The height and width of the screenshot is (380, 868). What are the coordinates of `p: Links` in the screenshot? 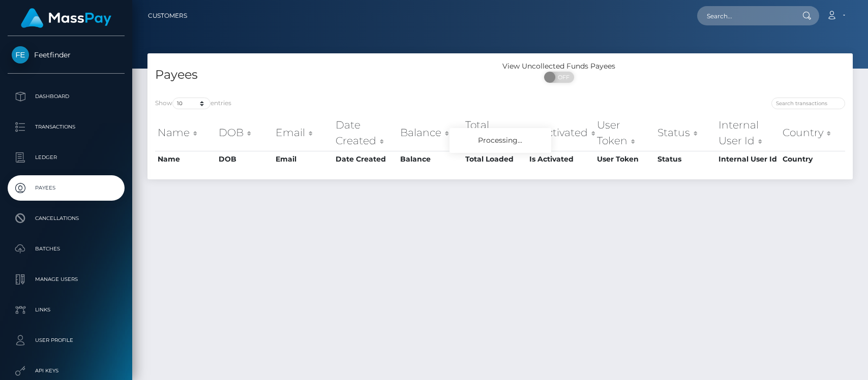 It's located at (66, 310).